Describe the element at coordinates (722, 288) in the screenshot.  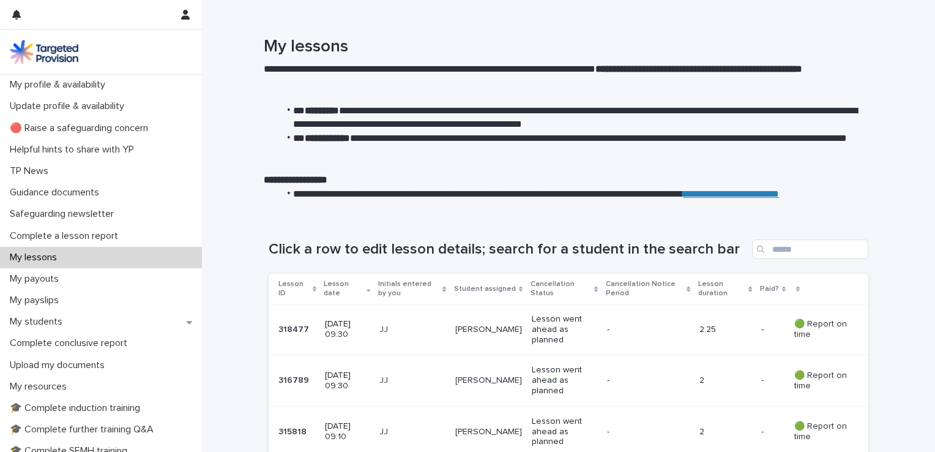
I see `p: Lesson duration` at that location.